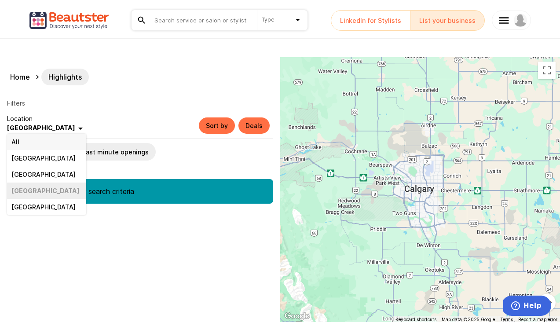 The height and width of the screenshot is (322, 560). I want to click on span: Help, so click(29, 10).